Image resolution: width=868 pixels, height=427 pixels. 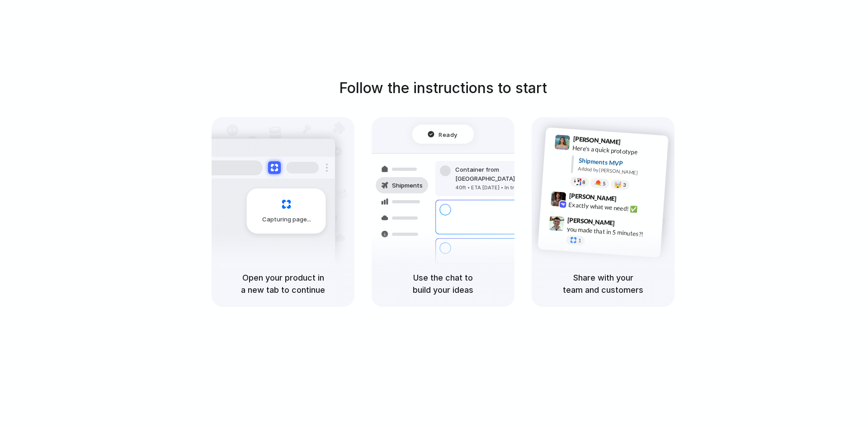 What do you see at coordinates (627, 225) in the screenshot?
I see `span: 9:47 AM` at bounding box center [627, 225].